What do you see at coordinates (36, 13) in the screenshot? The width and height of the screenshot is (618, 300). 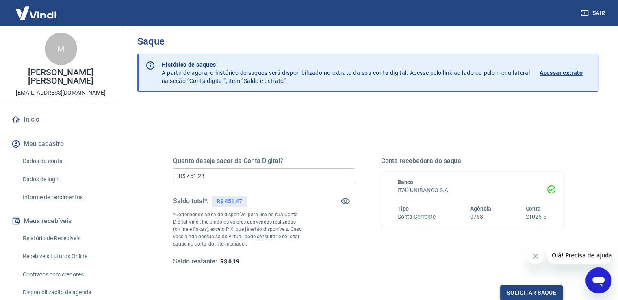 I see `img: Vindi` at bounding box center [36, 13].